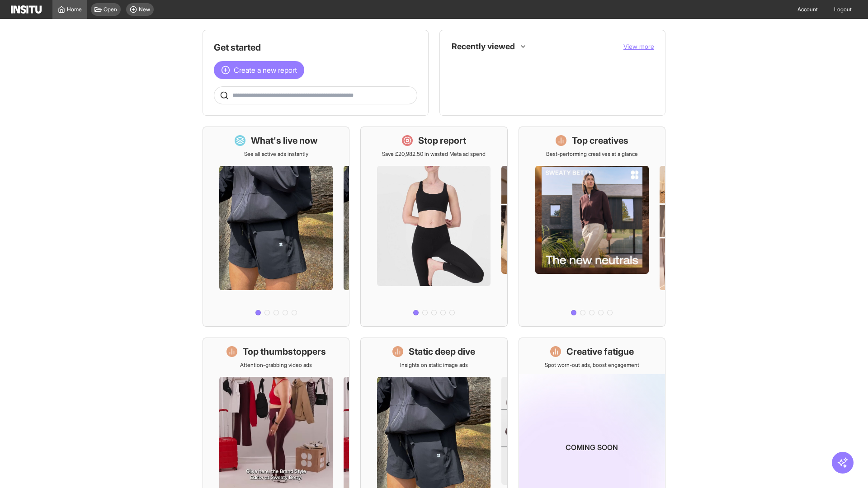 Image resolution: width=868 pixels, height=488 pixels. Describe the element at coordinates (74, 10) in the screenshot. I see `span: Home` at that location.